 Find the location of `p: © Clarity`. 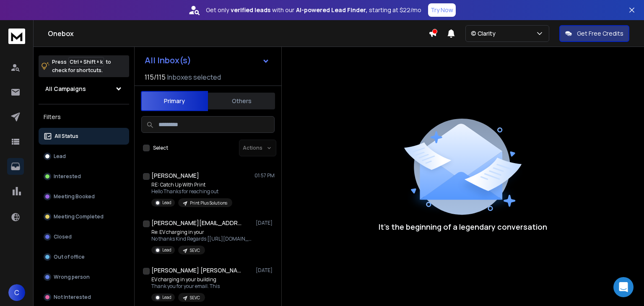

p: © Clarity is located at coordinates (484, 33).